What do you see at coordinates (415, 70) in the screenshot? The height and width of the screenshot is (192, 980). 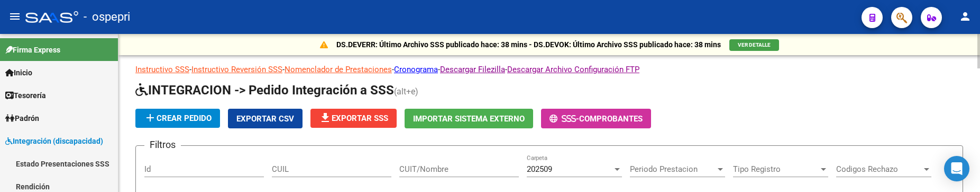 I see `a: Cronograma` at bounding box center [415, 70].